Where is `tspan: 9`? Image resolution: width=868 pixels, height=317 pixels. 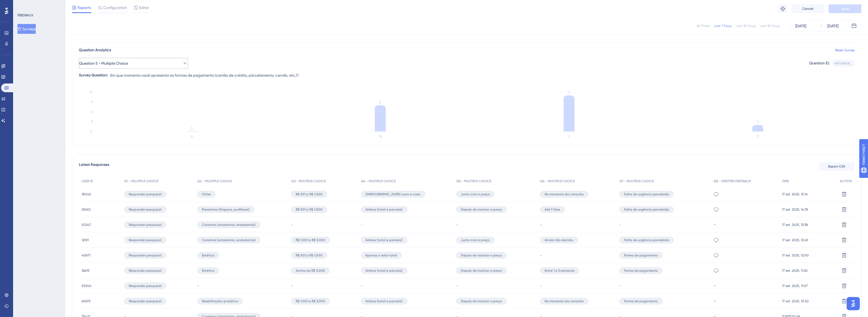 tspan: 9 is located at coordinates (91, 102).